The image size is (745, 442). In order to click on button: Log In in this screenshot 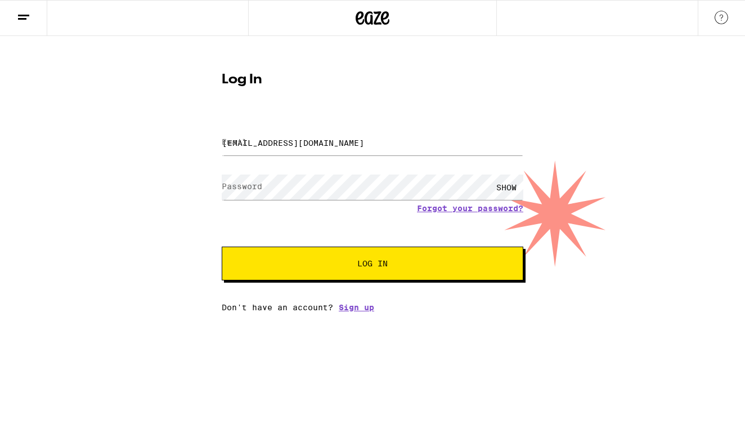, I will do `click(372, 263)`.